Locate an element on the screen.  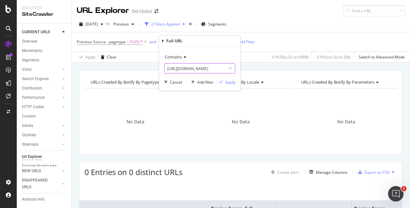
span: Segments is located at coordinates (217, 24).